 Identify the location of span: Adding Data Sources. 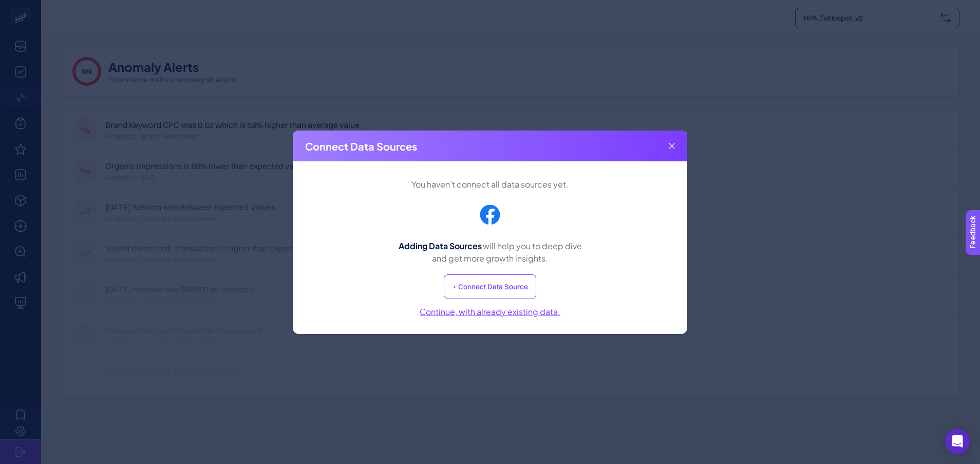
(440, 245).